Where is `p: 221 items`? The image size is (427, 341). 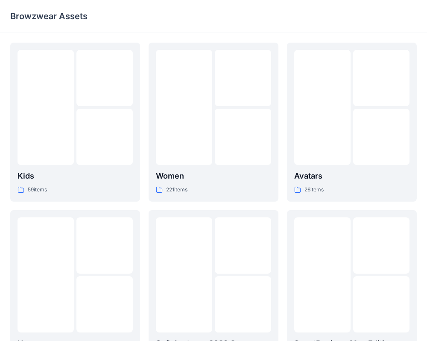
p: 221 items is located at coordinates (177, 190).